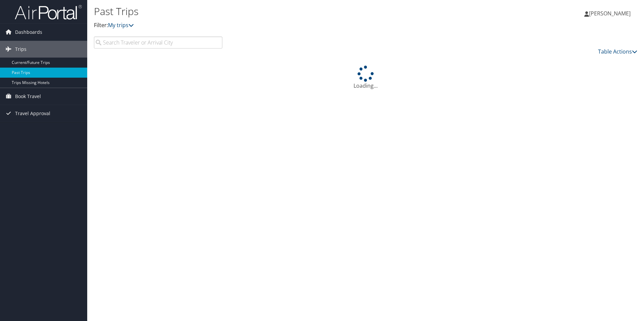  Describe the element at coordinates (158, 42) in the screenshot. I see `input: Search Traveler or Arrival City` at that location.